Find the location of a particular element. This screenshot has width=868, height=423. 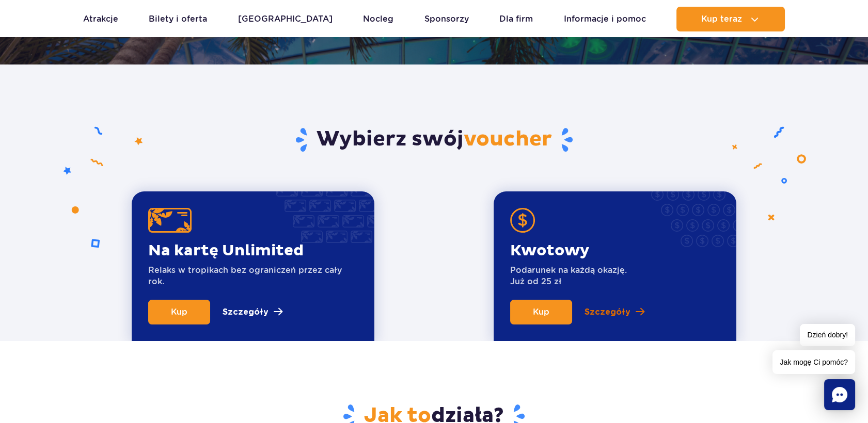

div: Chat is located at coordinates (840, 395).